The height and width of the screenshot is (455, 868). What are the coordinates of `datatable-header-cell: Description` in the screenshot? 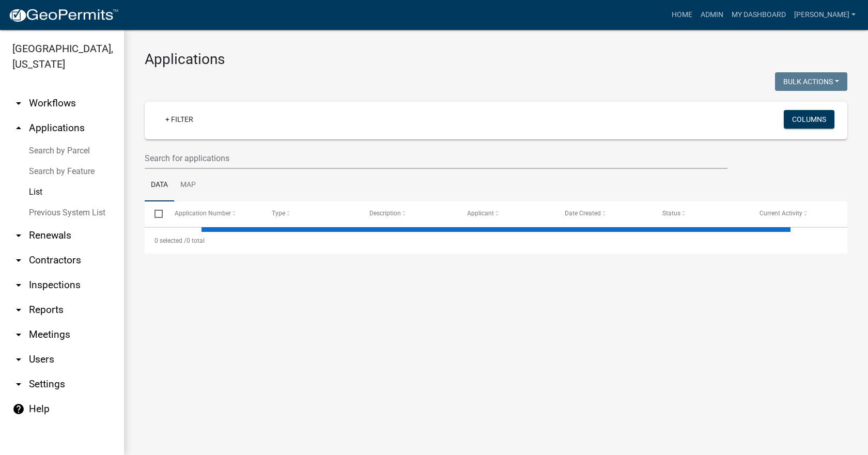 It's located at (409, 214).